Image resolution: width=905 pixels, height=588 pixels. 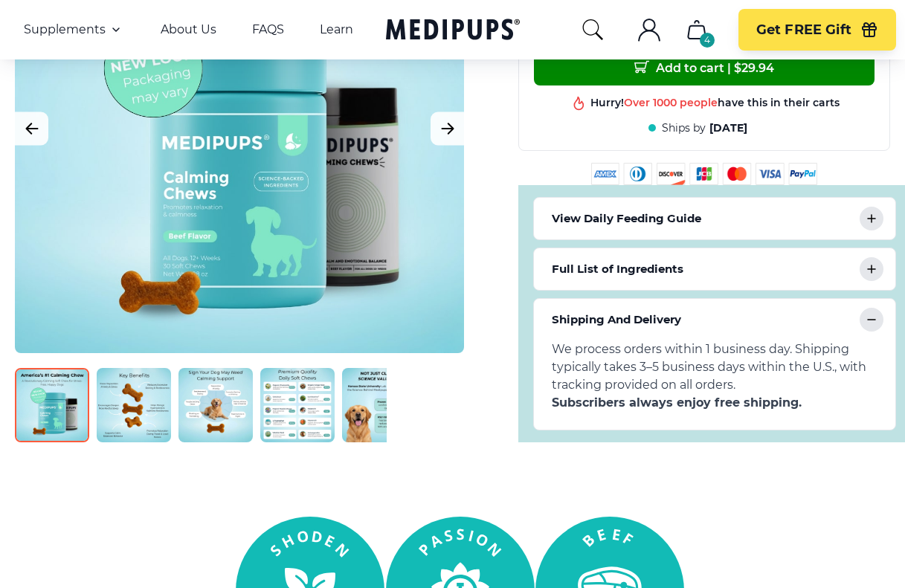 I want to click on a: About Us, so click(x=188, y=30).